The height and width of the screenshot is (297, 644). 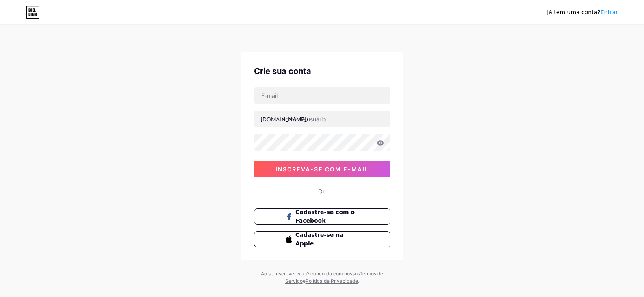 What do you see at coordinates (322, 239) in the screenshot?
I see `a: Cadastre-se na Apple` at bounding box center [322, 239].